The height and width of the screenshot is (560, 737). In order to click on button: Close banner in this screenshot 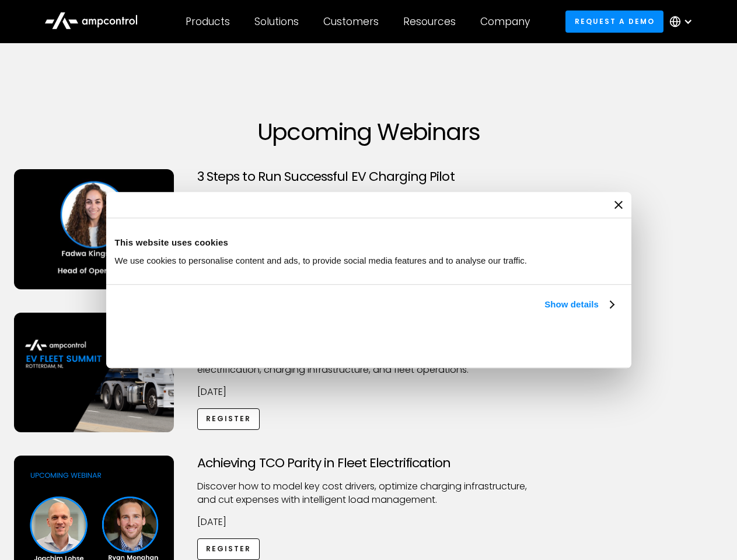, I will do `click(619, 205)`.